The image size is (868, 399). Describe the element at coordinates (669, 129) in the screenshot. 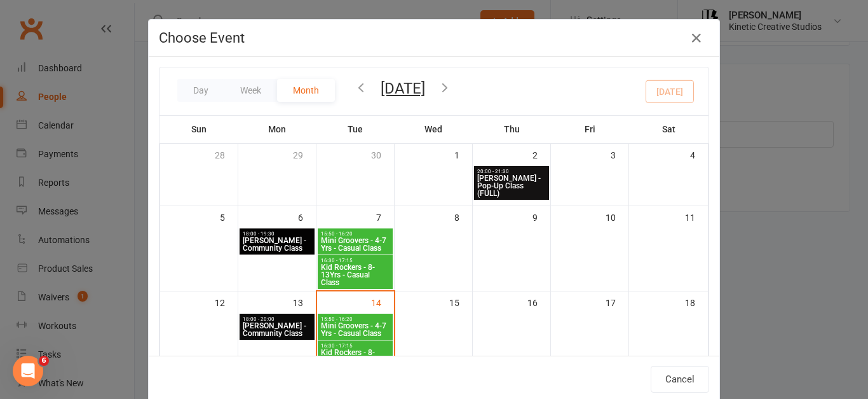

I see `th: Sat` at that location.